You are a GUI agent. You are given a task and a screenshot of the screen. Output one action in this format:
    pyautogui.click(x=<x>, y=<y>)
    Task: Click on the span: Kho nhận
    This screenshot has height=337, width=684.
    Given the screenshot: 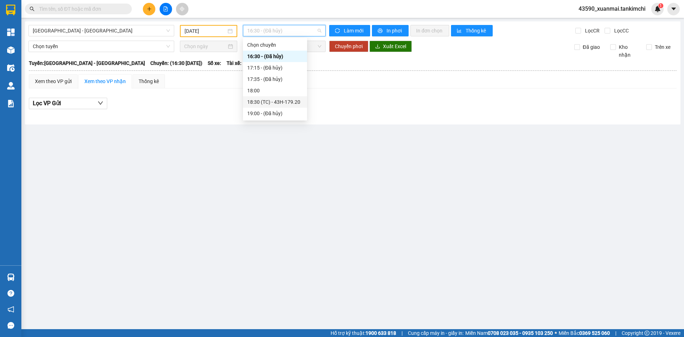 What is the action you would take?
    pyautogui.click(x=628, y=51)
    